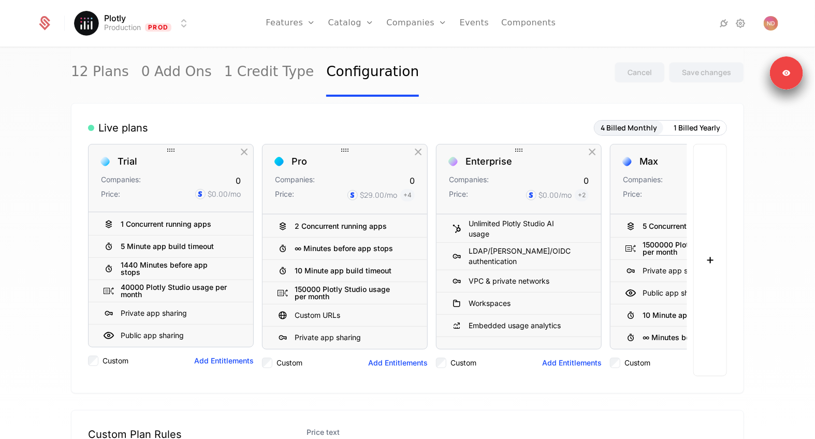 The width and height of the screenshot is (815, 439). I want to click on div: Custom URLs, so click(317, 315).